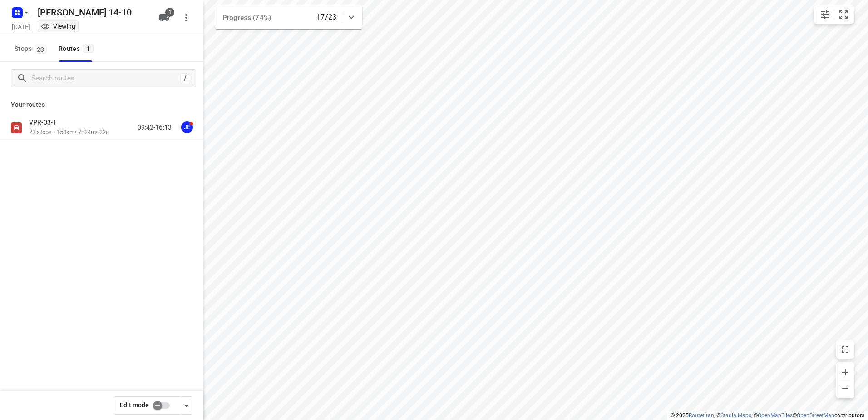 The width and height of the screenshot is (868, 420). I want to click on p: Your routes, so click(102, 105).